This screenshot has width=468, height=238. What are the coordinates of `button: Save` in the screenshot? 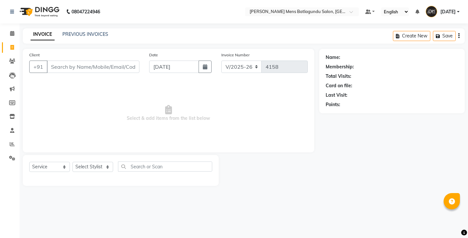 It's located at (444, 36).